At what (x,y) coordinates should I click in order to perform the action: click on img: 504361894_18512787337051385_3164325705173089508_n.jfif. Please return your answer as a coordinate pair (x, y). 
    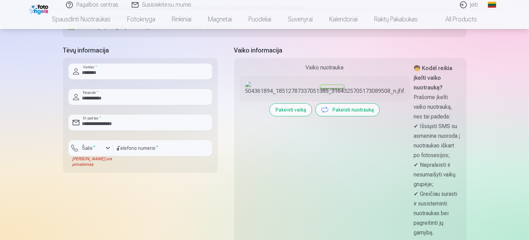
    Looking at the image, I should click on (325, 89).